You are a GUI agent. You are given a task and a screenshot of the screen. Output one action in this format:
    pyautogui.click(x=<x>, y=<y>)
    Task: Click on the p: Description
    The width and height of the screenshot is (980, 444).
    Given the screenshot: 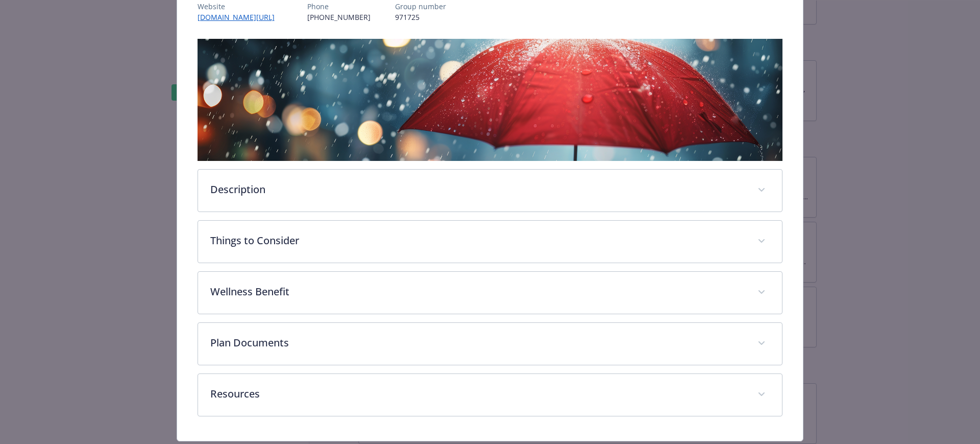 What is the action you would take?
    pyautogui.click(x=478, y=190)
    